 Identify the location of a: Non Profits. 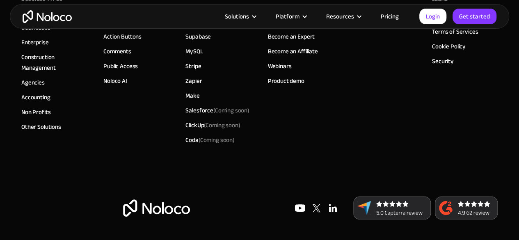
(36, 112).